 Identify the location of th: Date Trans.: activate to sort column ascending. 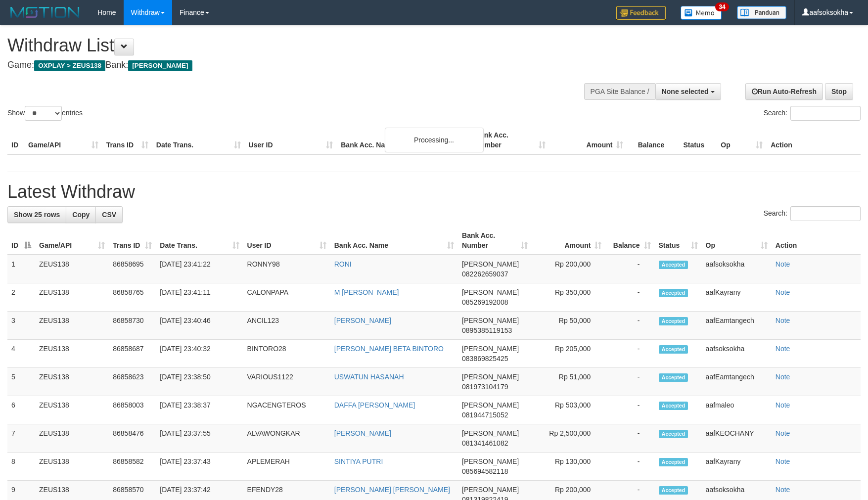
(199, 240).